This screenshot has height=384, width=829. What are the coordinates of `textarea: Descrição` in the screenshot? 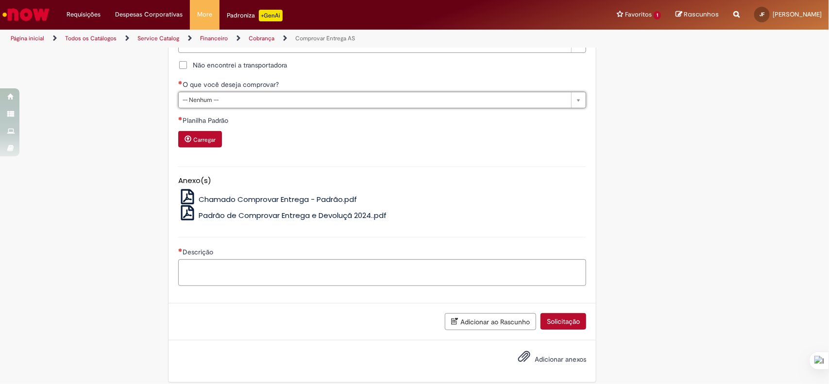 It's located at (382, 272).